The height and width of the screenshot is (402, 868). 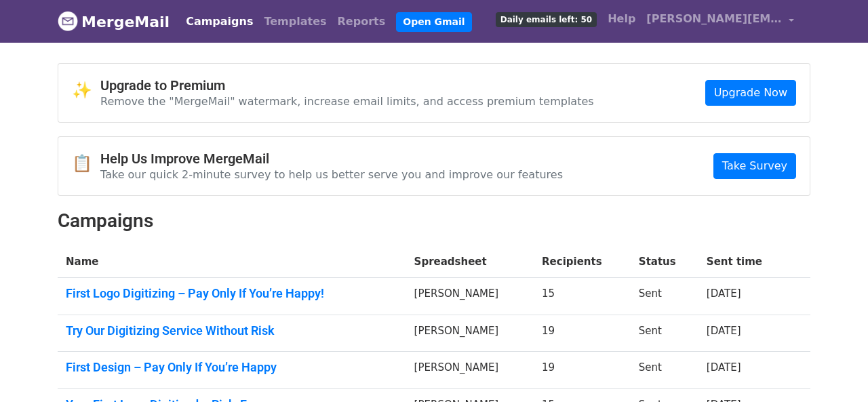 I want to click on a: First Logo Digitizing – Pay Only If You’re Happy!, so click(x=232, y=293).